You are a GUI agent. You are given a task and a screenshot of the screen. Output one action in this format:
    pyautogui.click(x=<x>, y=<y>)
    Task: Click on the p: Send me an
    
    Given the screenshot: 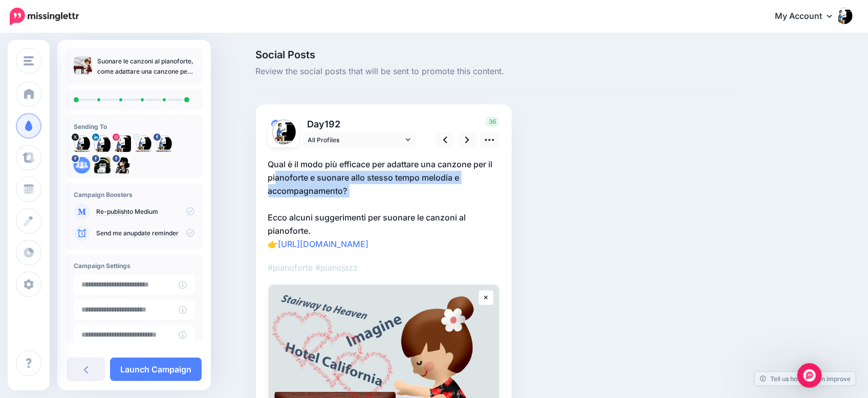 What is the action you would take?
    pyautogui.click(x=145, y=234)
    